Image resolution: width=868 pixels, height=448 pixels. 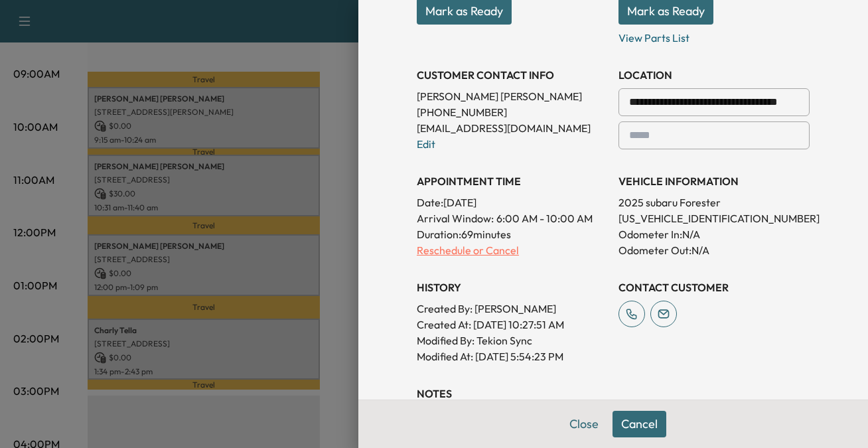 What do you see at coordinates (714, 35) in the screenshot?
I see `p: View Parts List` at bounding box center [714, 35].